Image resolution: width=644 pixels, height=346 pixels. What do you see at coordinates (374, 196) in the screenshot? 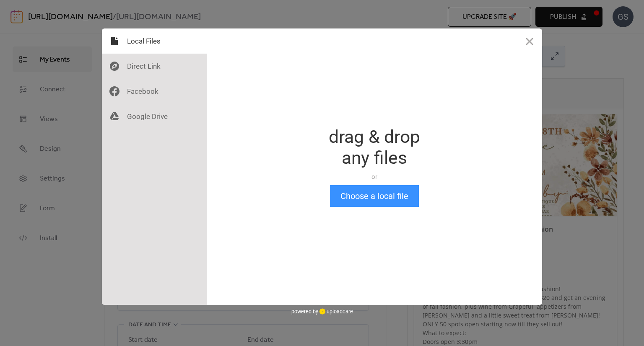
I see `button: Choose a local file` at bounding box center [374, 196].